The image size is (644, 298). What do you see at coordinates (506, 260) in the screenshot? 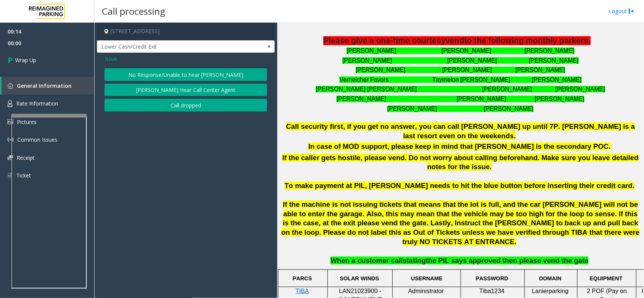
I see `span: the PIL says approved then please vend the gate` at bounding box center [506, 260].